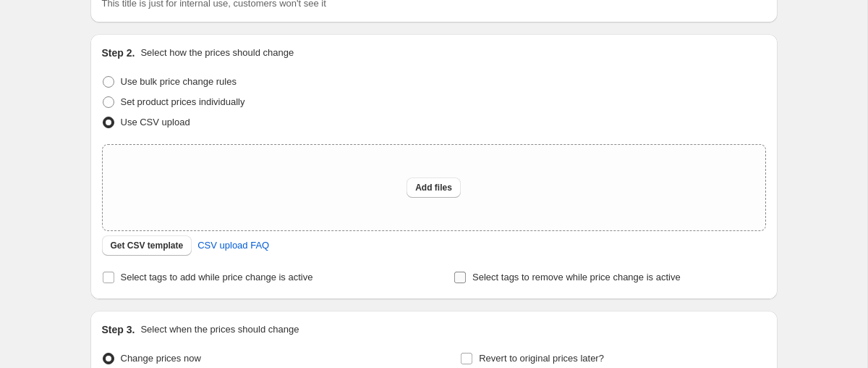 Image resolution: width=868 pixels, height=368 pixels. I want to click on span: Add files, so click(434, 188).